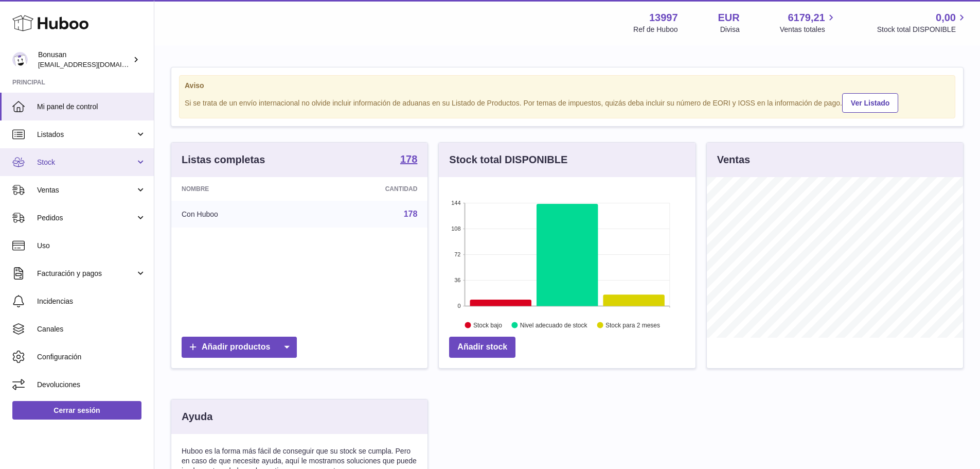 This screenshot has height=469, width=980. What do you see at coordinates (86, 218) in the screenshot?
I see `span: Pedidos` at bounding box center [86, 218].